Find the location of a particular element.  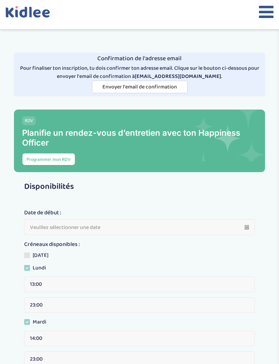

span: Envoyer l'email de confirmation is located at coordinates (139, 87).